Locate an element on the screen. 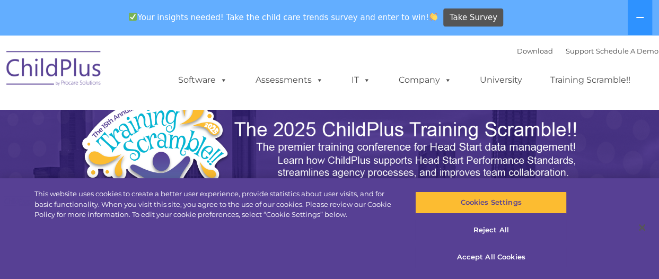  span: Take Survey is located at coordinates (473, 17).